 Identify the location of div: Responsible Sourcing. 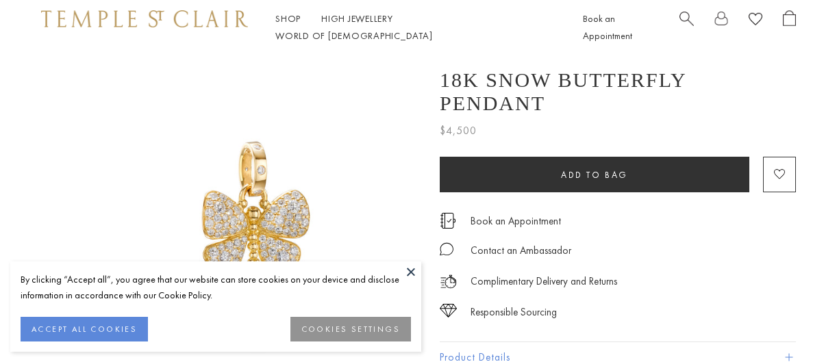
(514, 312).